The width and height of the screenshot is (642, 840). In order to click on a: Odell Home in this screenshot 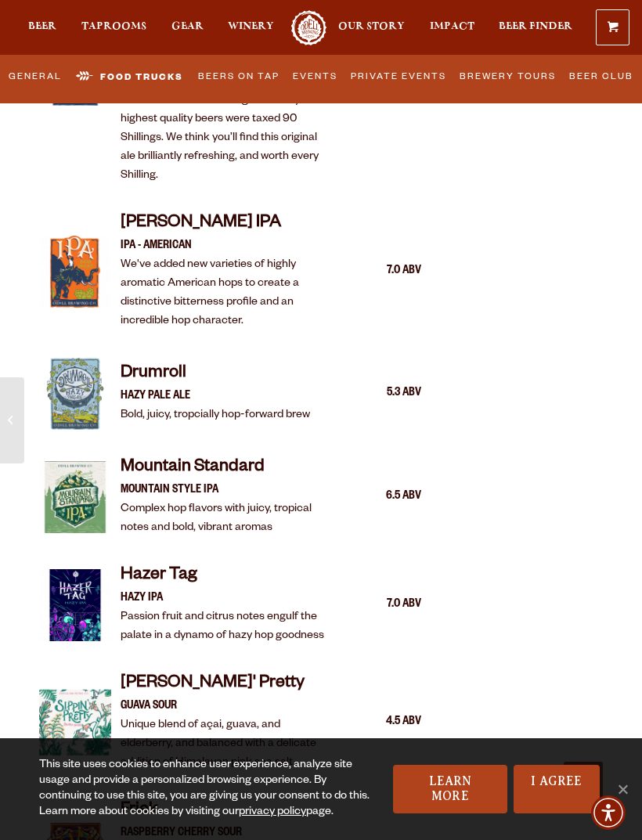, I will do `click(310, 27)`.